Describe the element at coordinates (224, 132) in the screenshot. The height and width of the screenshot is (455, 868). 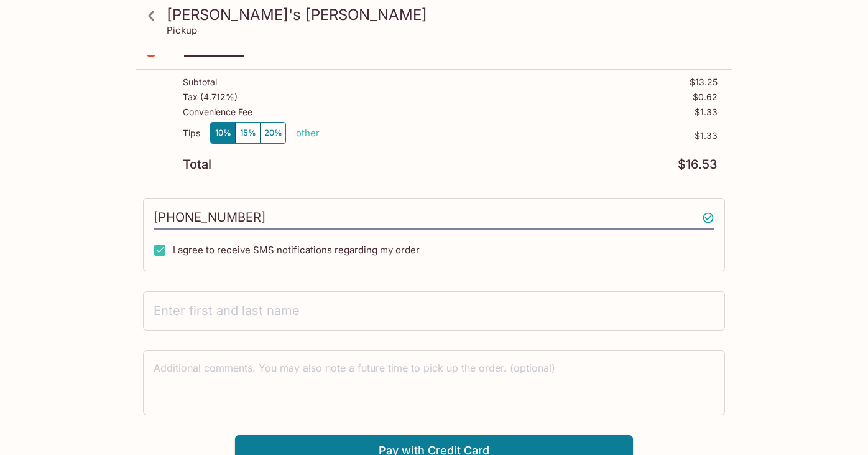
I see `button: 10%` at that location.